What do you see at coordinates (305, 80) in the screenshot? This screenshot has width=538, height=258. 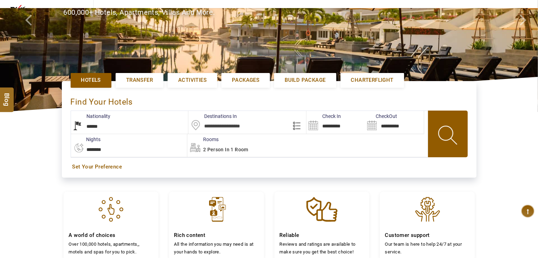 I see `span: Build Package` at bounding box center [305, 80].